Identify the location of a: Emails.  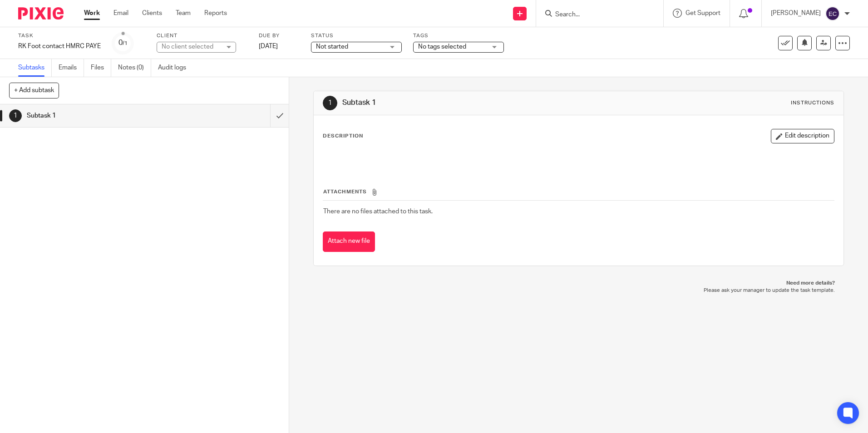
(71, 68).